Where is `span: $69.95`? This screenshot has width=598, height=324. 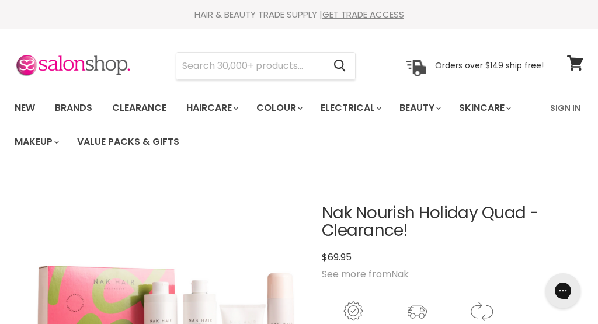 span: $69.95 is located at coordinates (336, 257).